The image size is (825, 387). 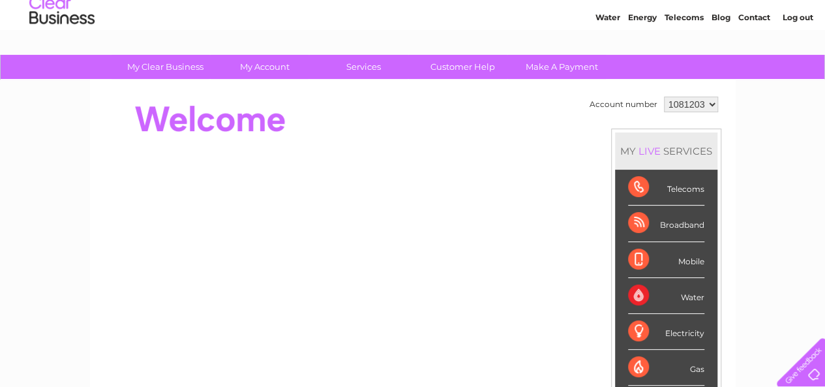 I want to click on div: Broadband, so click(x=666, y=223).